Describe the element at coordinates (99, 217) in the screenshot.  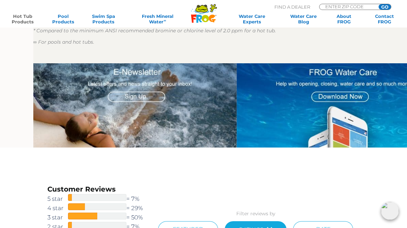
I see `a: 3 star= 50%` at that location.